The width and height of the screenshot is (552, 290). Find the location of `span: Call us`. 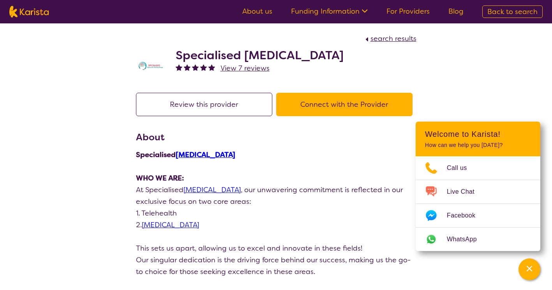

span: Call us is located at coordinates (461, 168).